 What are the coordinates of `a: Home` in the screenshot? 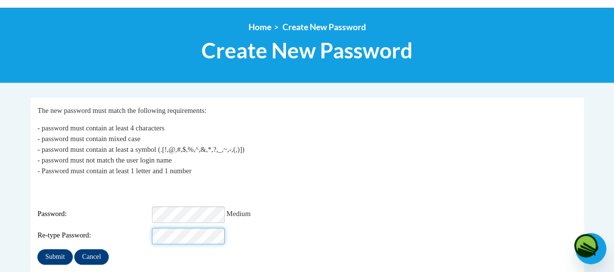 It's located at (260, 27).